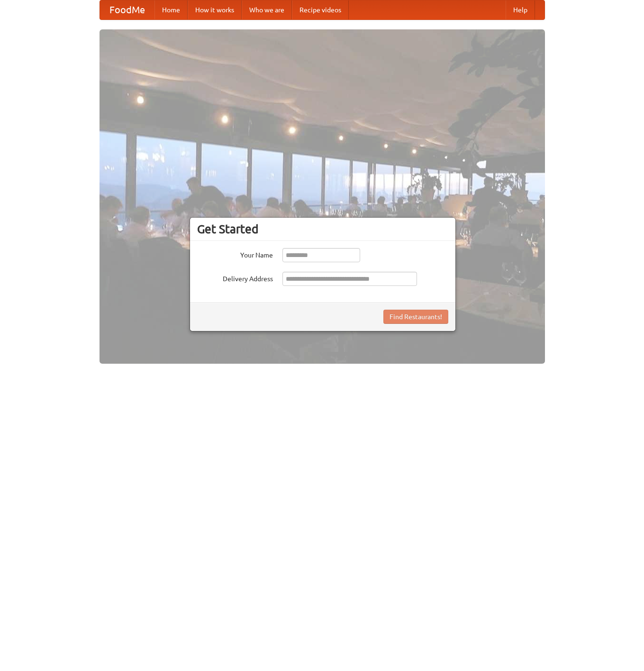 The height and width of the screenshot is (671, 644). I want to click on a: FoodMe, so click(127, 10).